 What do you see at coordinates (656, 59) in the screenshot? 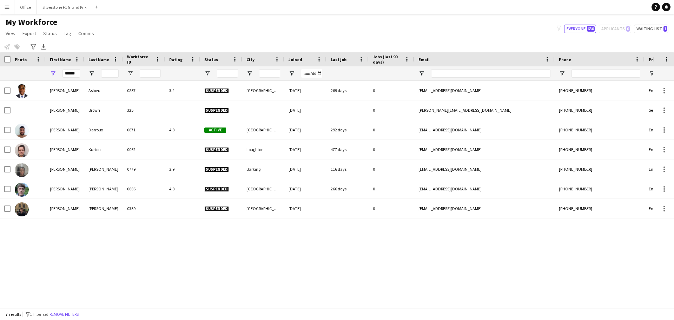
I see `span: Profile` at bounding box center [656, 59].